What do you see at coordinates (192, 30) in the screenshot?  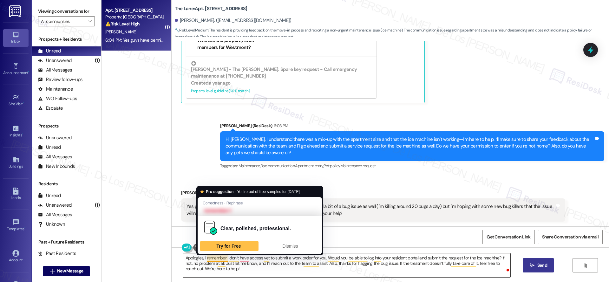 I see `strong: 🔧 Risk Level: Medium` at bounding box center [192, 30].